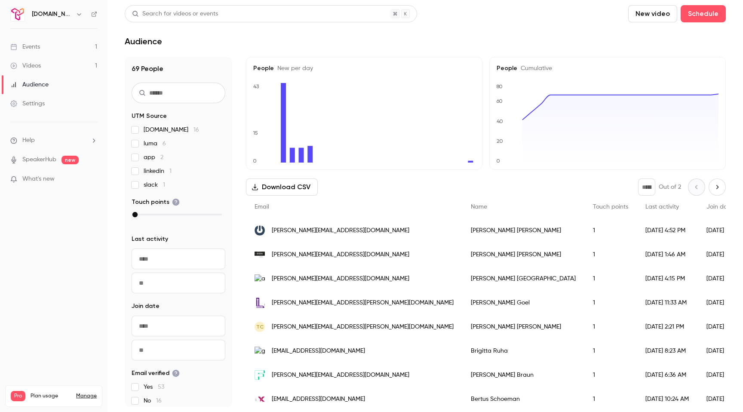 The image size is (743, 412). What do you see at coordinates (282, 187) in the screenshot?
I see `button: Download CSV` at bounding box center [282, 187].